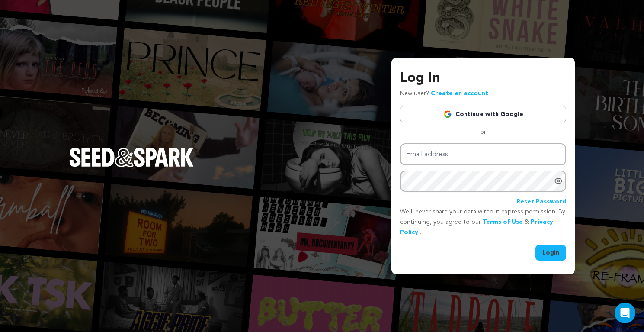  I want to click on a: Reset Password, so click(541, 202).